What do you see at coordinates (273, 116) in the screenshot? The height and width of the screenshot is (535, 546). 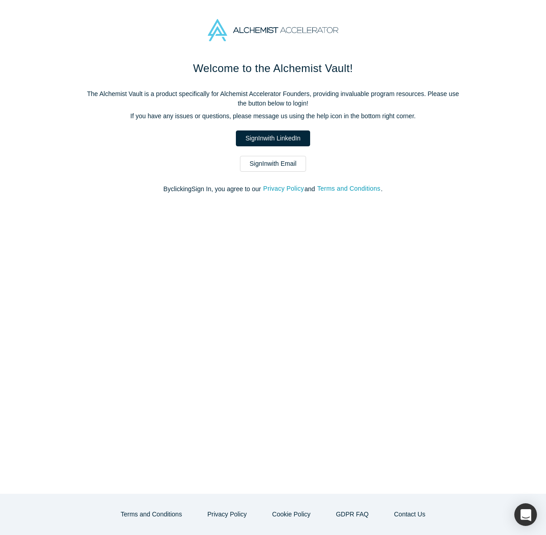 I see `p: If you have any issues or questions, please message us using the help icon in the bottom right co...` at bounding box center [273, 116].